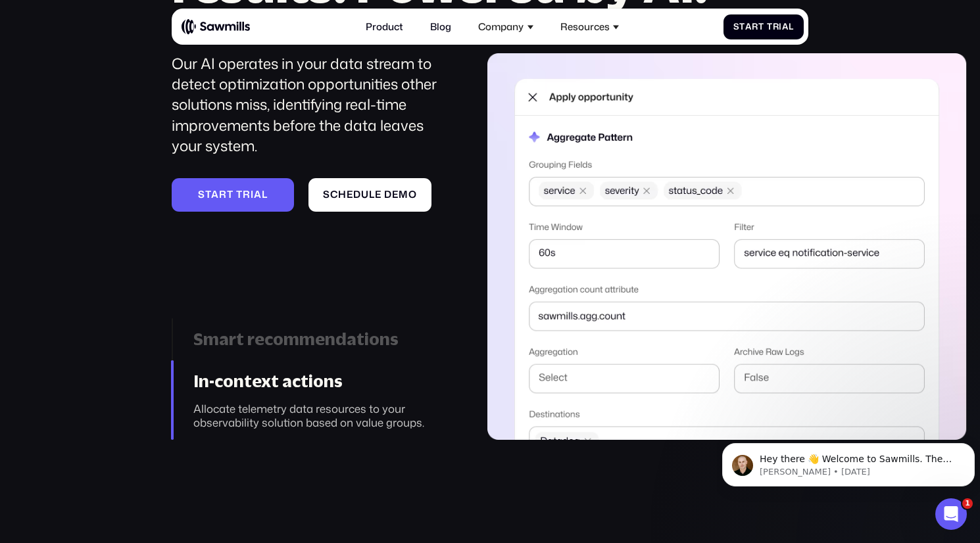  I want to click on a: Starttrial, so click(233, 195).